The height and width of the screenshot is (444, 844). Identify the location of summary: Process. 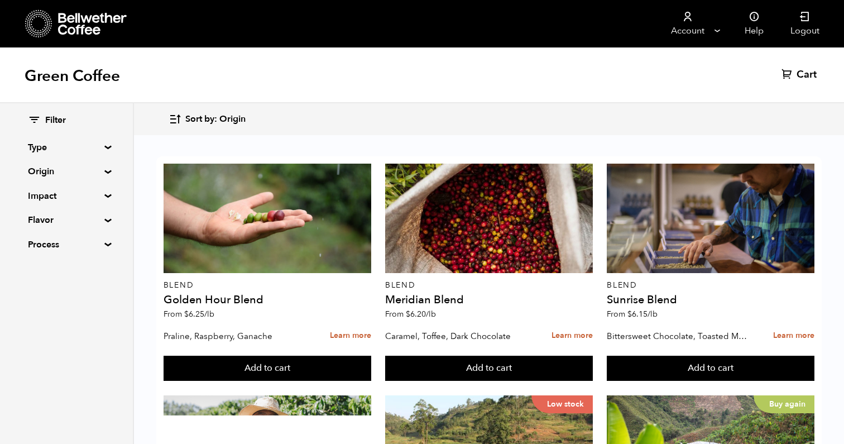
(66, 244).